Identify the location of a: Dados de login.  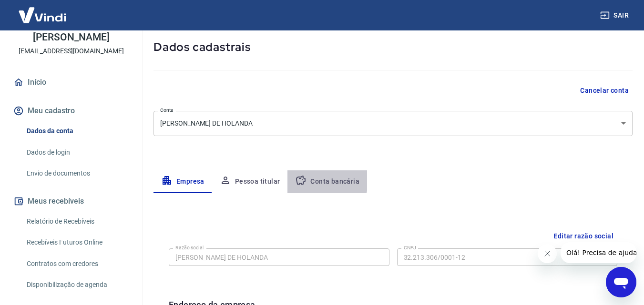
(77, 152).